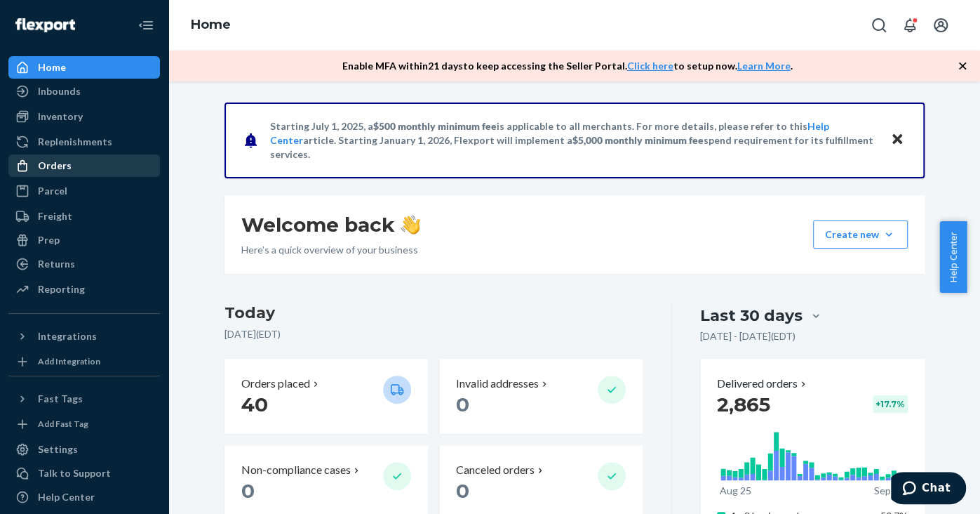 The image size is (980, 514). I want to click on div: + 17.7 %, so click(890, 404).